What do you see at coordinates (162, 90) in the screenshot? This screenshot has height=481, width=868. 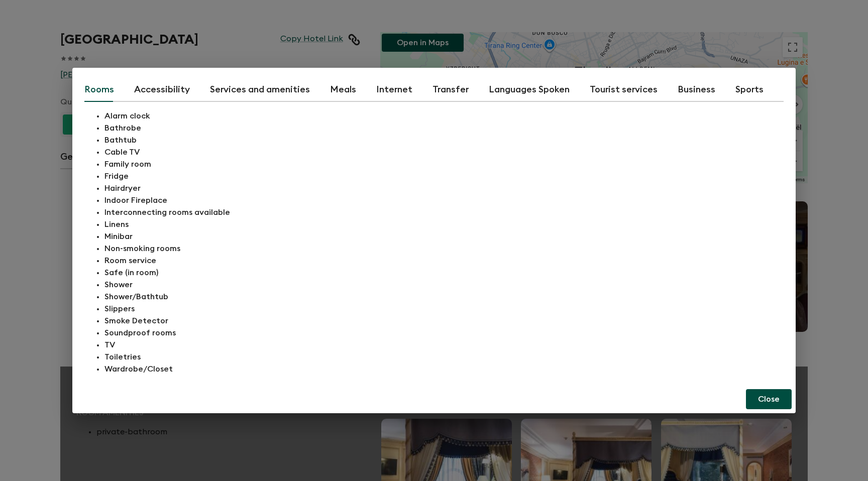 I see `button: Accessibility` at bounding box center [162, 90].